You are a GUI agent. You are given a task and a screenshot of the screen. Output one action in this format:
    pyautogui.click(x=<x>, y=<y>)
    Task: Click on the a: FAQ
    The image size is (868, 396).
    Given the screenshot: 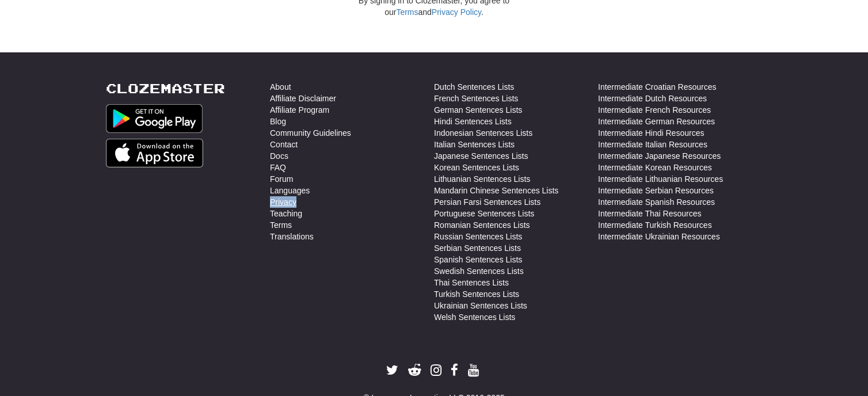 What is the action you would take?
    pyautogui.click(x=278, y=167)
    